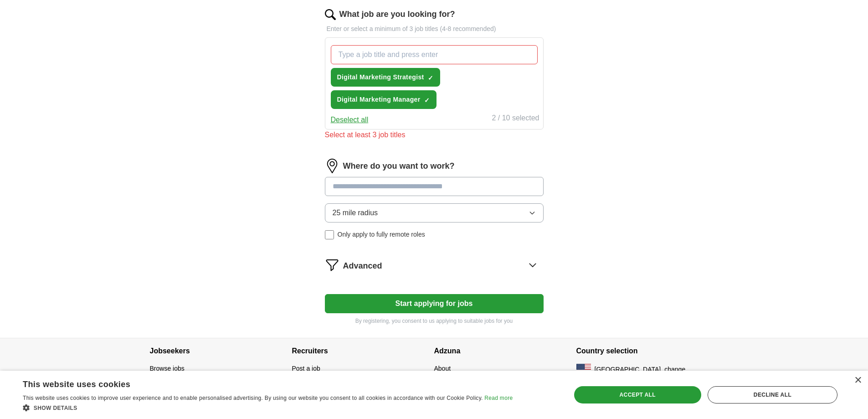 The width and height of the screenshot is (868, 419). Describe the element at coordinates (256, 383) in the screenshot. I see `div: This website uses cookies` at that location.